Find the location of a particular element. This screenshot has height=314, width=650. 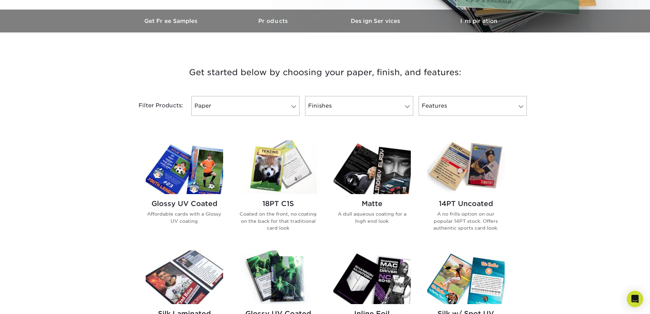

img: Inline Foil Trading Cards is located at coordinates (372, 277).